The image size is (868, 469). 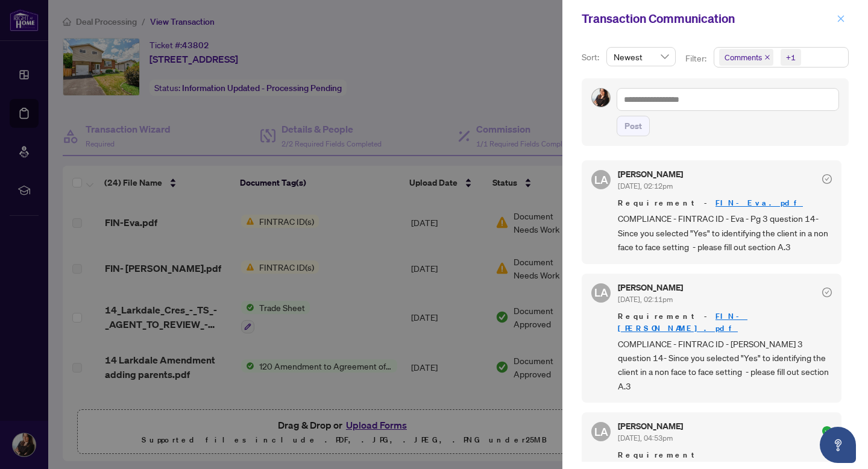 What do you see at coordinates (601, 97) in the screenshot?
I see `img: Profile Icon` at bounding box center [601, 97].